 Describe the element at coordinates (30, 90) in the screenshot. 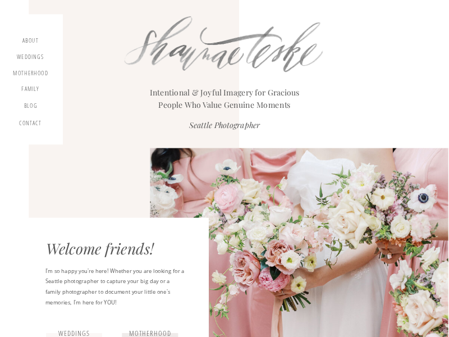

I see `a: Family` at that location.